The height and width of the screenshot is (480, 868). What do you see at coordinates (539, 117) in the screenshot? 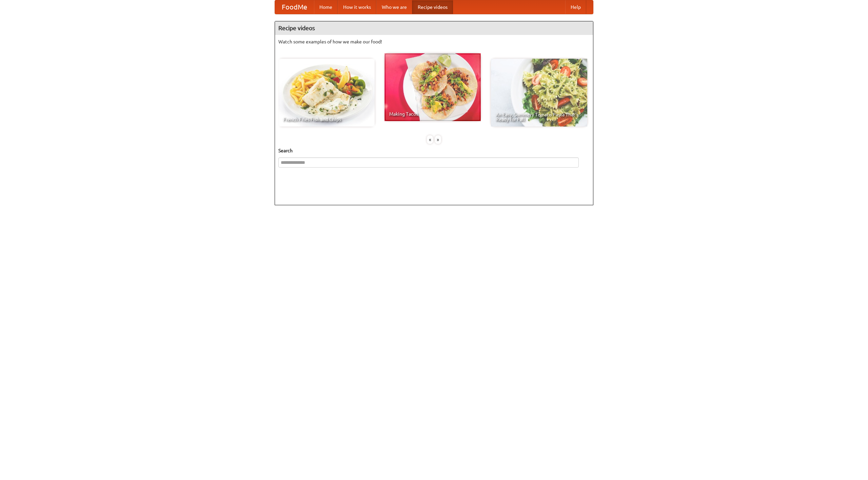
I see `span: An Easy, Summery Tomato Pasta That's Ready for Fall` at bounding box center [539, 117].